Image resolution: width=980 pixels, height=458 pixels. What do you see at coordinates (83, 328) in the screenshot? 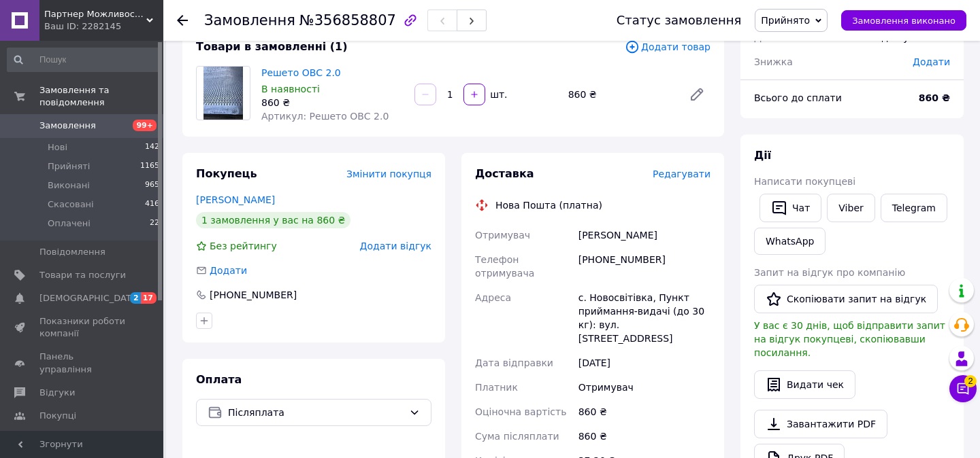
I see `span: Показники роботи компанії` at bounding box center [83, 328].